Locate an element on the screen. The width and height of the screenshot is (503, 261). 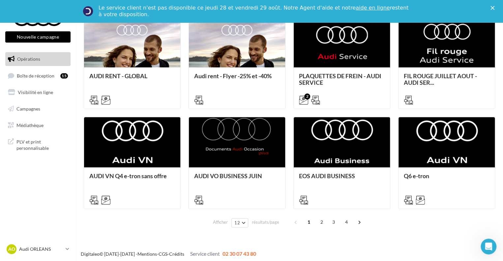
a: Campagnes is located at coordinates (38, 109).